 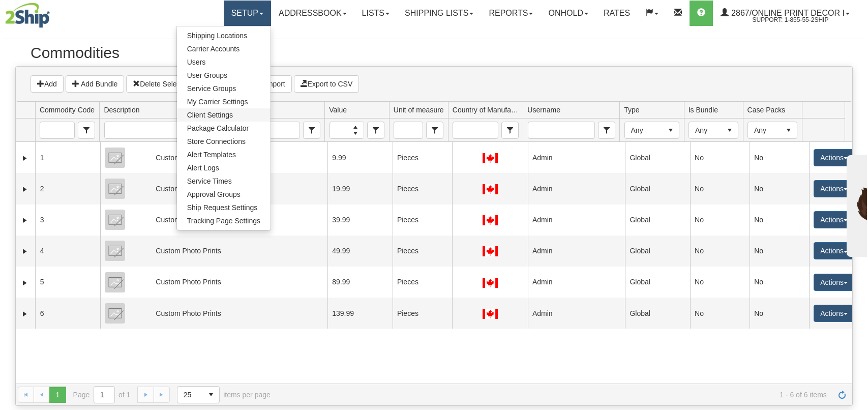 What do you see at coordinates (190, 395) in the screenshot?
I see `span: 25` at bounding box center [190, 395].